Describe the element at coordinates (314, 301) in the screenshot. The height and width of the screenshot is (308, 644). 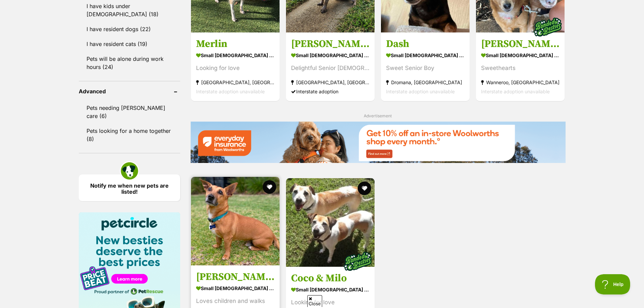
I see `span: Close` at that location.